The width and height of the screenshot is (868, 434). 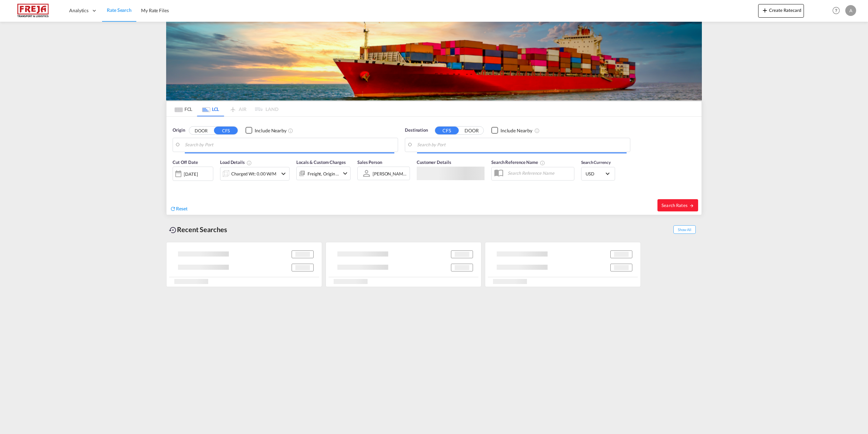 I want to click on button: Search Ratesicon-arrow-right, so click(x=678, y=205).